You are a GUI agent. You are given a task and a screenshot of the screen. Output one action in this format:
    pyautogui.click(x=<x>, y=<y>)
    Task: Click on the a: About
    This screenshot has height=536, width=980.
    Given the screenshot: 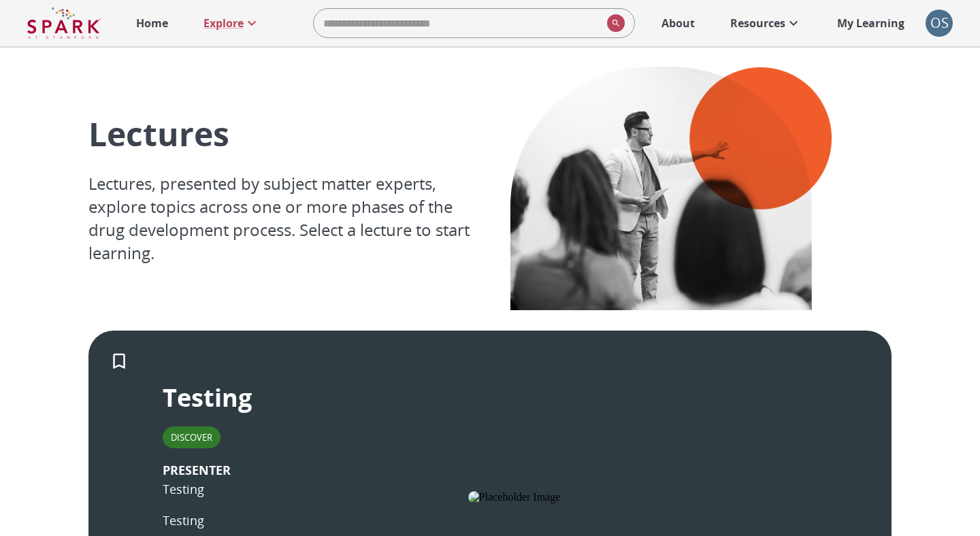 What is the action you would take?
    pyautogui.click(x=678, y=23)
    